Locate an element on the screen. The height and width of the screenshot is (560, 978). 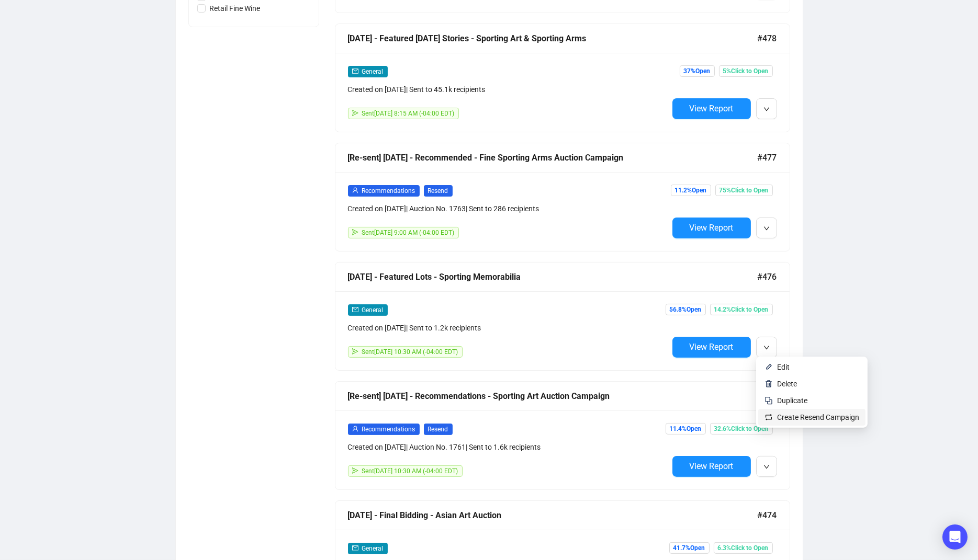
span: 14.2% Click to Open is located at coordinates (741, 310).